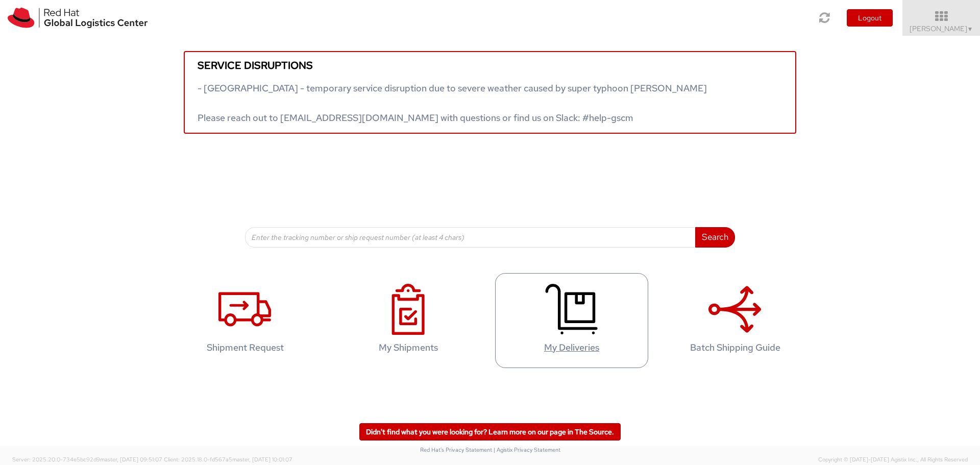 Image resolution: width=980 pixels, height=465 pixels. Describe the element at coordinates (490, 432) in the screenshot. I see `a: Didn't find what you were looking for? Learn more on our page in The Source.` at that location.